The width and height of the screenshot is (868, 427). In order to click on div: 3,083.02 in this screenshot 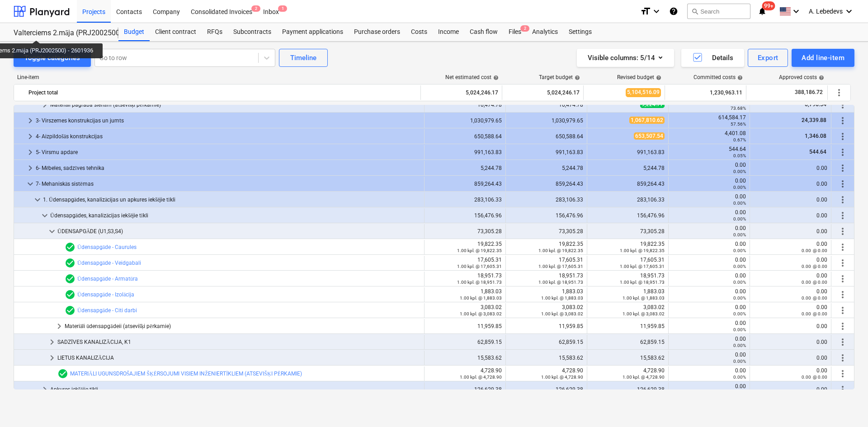, I will do `click(628, 311)`.